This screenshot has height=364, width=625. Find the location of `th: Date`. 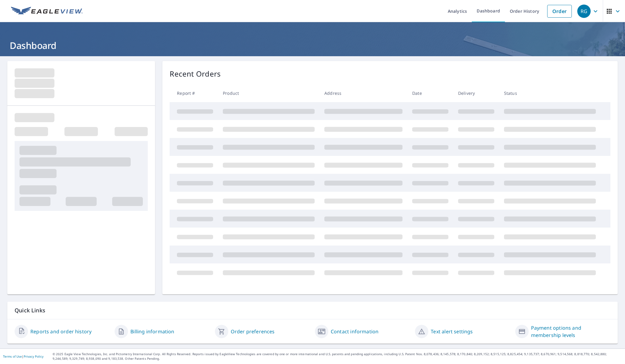

th: Date is located at coordinates (430, 93).